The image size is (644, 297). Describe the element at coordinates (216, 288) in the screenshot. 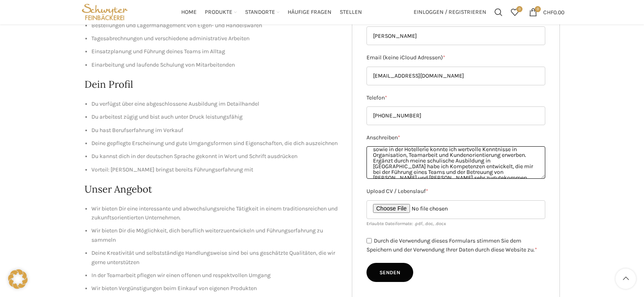

I see `li: Wir bieten Vergünstigungen beim Einkauf von eigenen Produkten` at that location.